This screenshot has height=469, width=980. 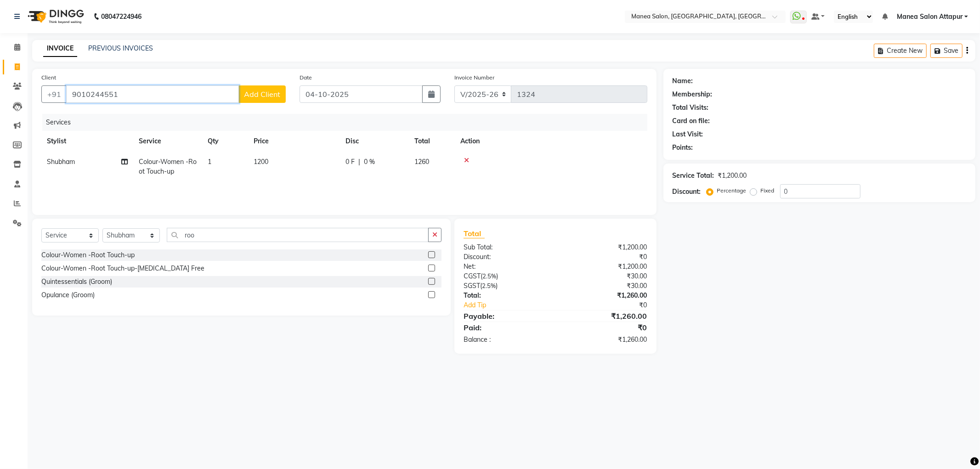 I want to click on div: Colour-Women -Root Touch-up, so click(x=88, y=255).